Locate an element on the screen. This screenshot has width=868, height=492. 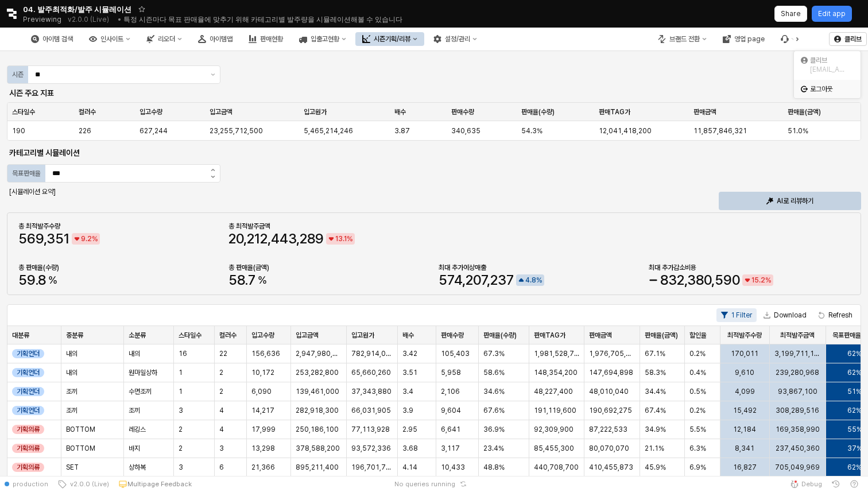
span: 36.9% is located at coordinates (494, 429).